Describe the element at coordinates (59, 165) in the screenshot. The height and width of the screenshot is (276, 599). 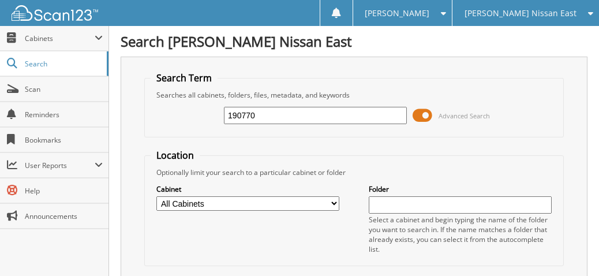
I see `span: User Reports` at that location.